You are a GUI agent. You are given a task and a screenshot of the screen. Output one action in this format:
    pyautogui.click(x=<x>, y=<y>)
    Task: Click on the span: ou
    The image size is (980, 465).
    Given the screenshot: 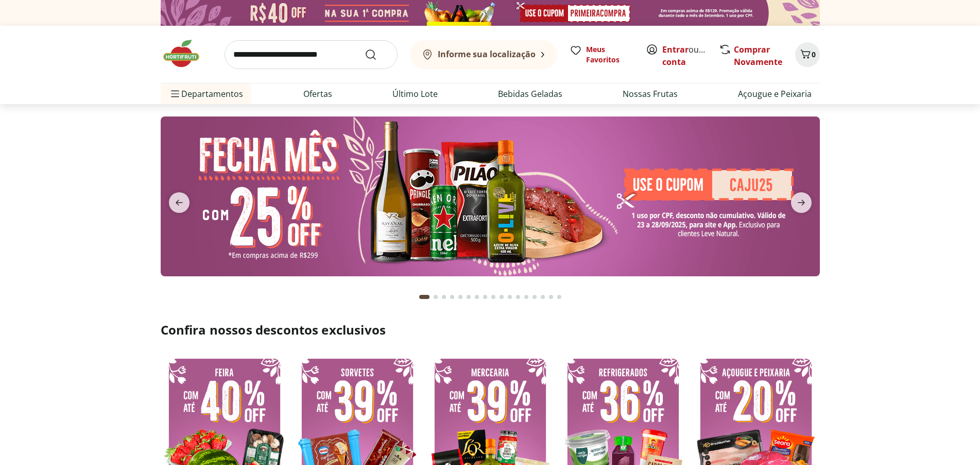 What is the action you would take?
    pyautogui.click(x=685, y=56)
    